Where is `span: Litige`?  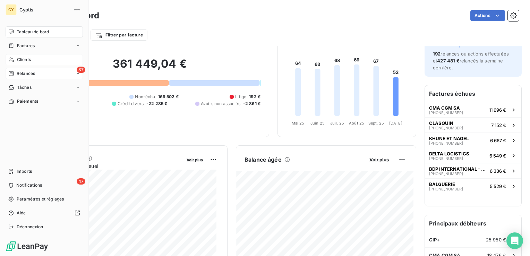 span: Litige is located at coordinates (241, 97).